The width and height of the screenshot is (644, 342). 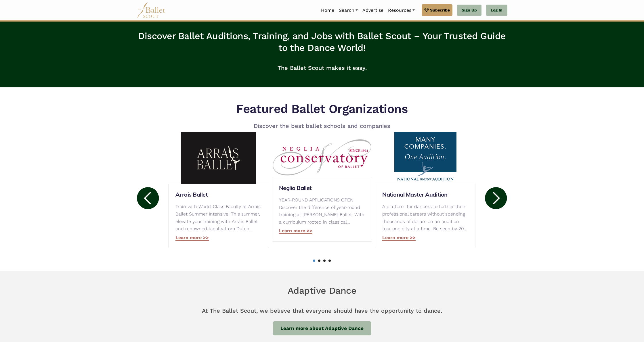 What do you see at coordinates (440, 10) in the screenshot?
I see `span: Subscribe` at bounding box center [440, 10].